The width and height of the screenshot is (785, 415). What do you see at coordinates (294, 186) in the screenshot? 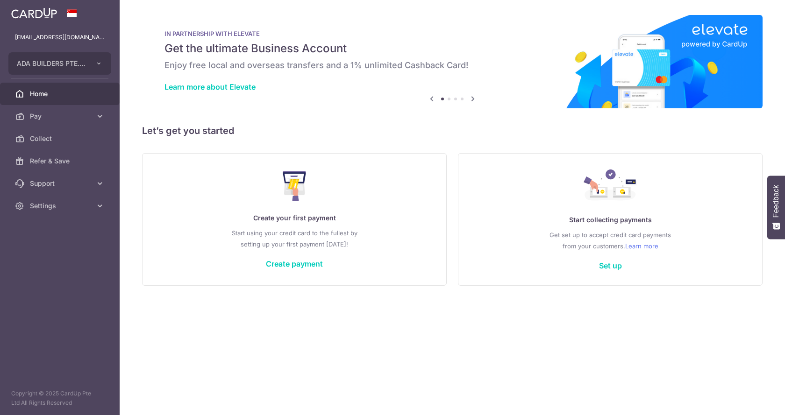
I see `img: Make Payment` at bounding box center [294, 186].